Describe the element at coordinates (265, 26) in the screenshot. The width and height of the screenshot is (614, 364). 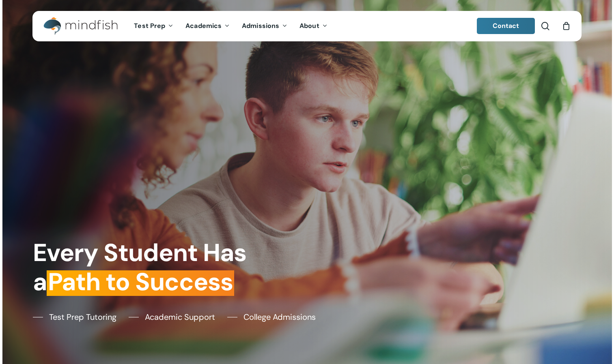
I see `a: Admissions` at that location.